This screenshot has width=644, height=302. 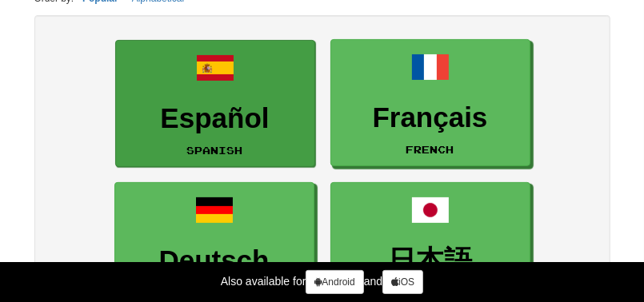 What do you see at coordinates (402, 282) in the screenshot?
I see `a: iOS` at bounding box center [402, 282].